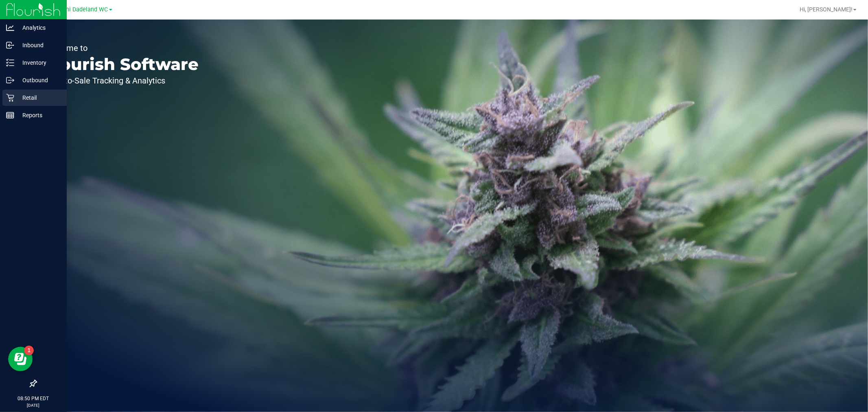 Image resolution: width=868 pixels, height=412 pixels. I want to click on p: Outbound, so click(38, 80).